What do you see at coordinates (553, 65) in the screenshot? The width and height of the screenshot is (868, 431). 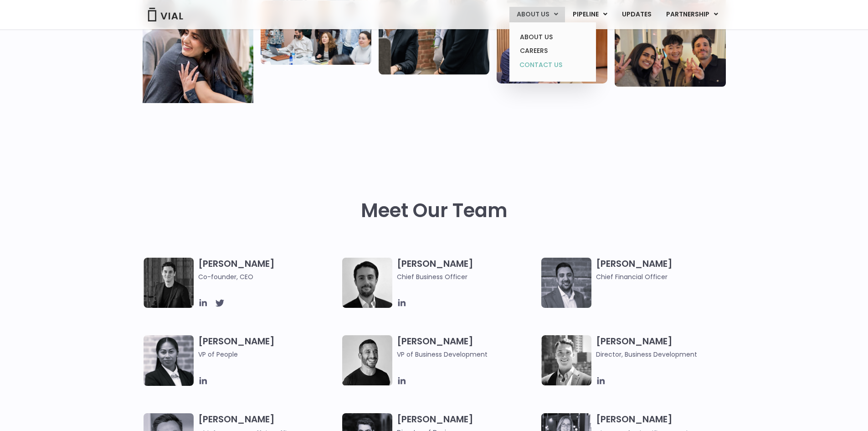 I see `a: CONTACT US` at bounding box center [553, 65].